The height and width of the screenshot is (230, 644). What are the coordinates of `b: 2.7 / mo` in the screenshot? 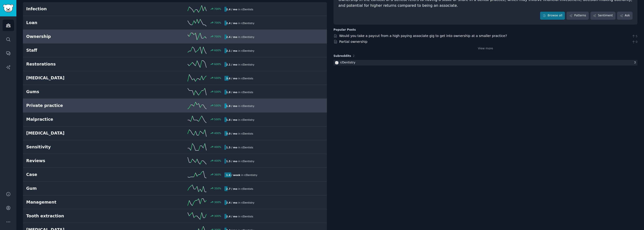 It's located at (231, 189).